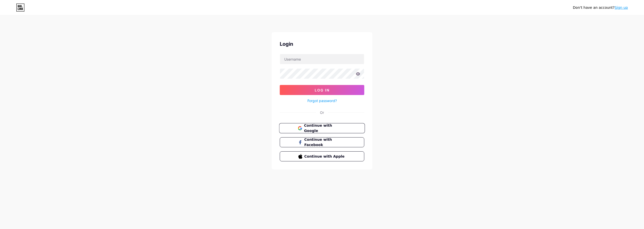  I want to click on input: Username, so click(322, 59).